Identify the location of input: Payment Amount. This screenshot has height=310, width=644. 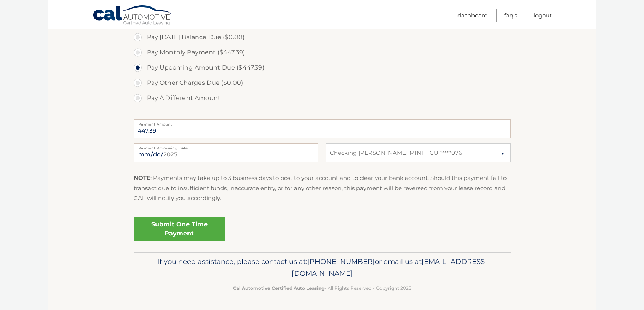
(322, 129).